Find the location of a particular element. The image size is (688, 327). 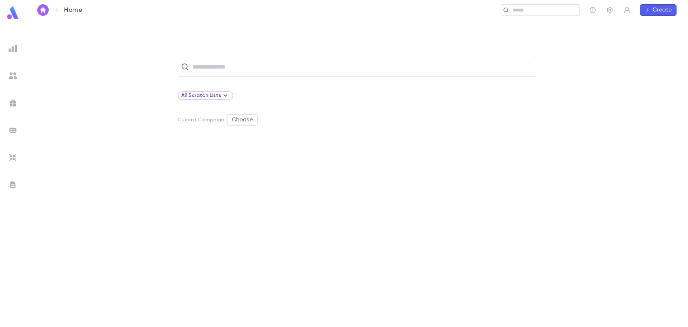

img: imports_grey.530a8a0e642e233f2baf0ef88e8c9fcb.svg is located at coordinates (13, 157).